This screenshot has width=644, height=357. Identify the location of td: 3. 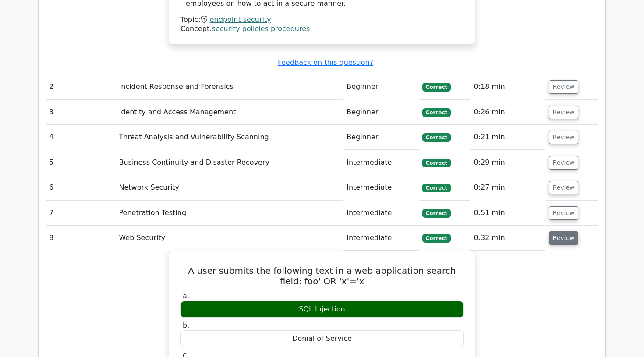
(80, 112).